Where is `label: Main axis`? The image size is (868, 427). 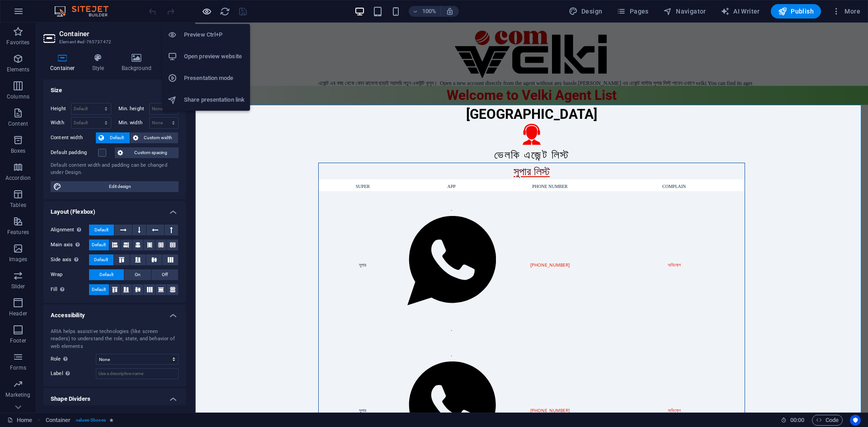
label: Main axis is located at coordinates (69, 245).